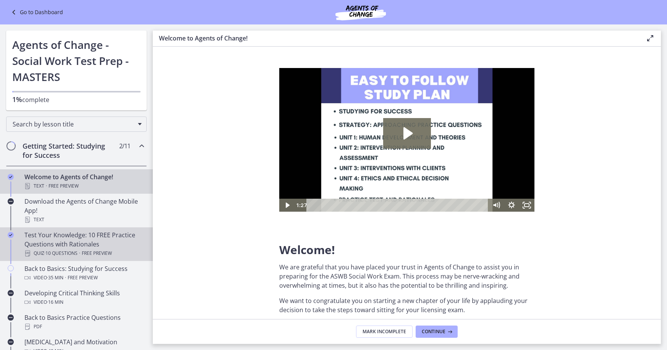  What do you see at coordinates (124, 146) in the screenshot?
I see `span: 2 / 11` at bounding box center [124, 146].